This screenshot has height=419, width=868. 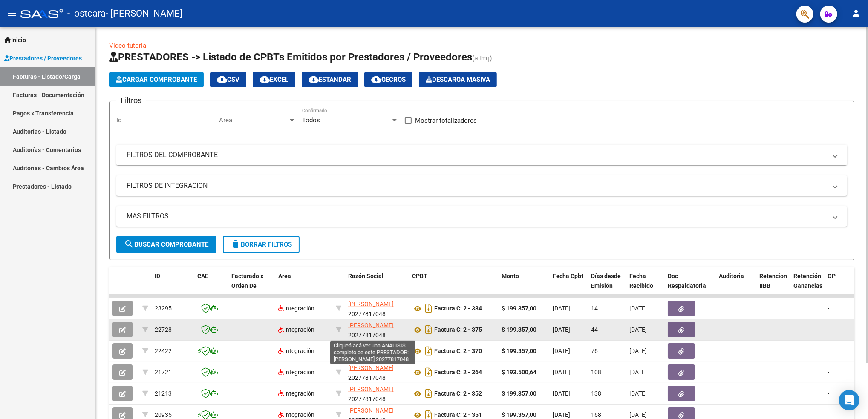 I want to click on span: Cargar Comprobante, so click(x=156, y=80).